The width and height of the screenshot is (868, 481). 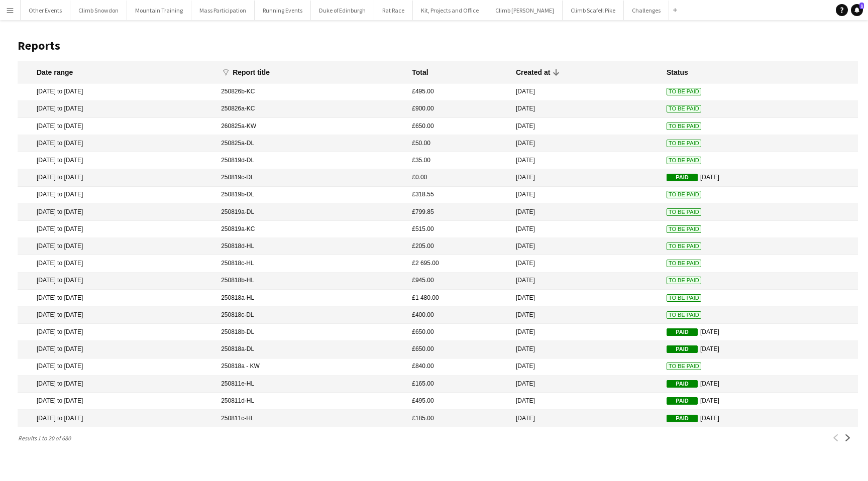 What do you see at coordinates (312, 161) in the screenshot?
I see `mat-cell: 250819d-DL` at bounding box center [312, 161].